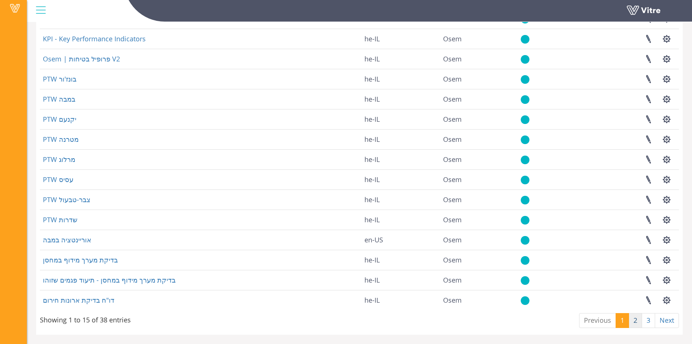 This screenshot has height=344, width=692. I want to click on a: 2, so click(635, 321).